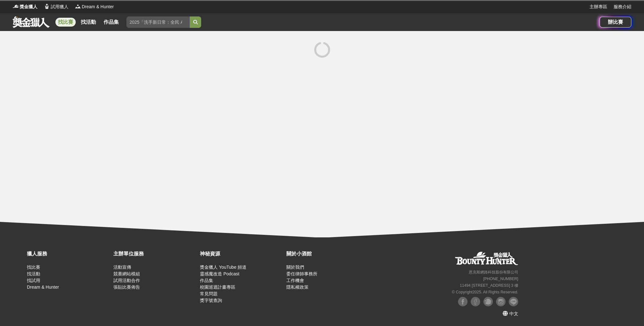 Image resolution: width=644 pixels, height=326 pixels. I want to click on div: 獵人服務, so click(68, 254).